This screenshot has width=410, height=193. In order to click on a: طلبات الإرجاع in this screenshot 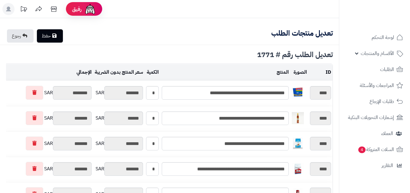, I will do `click(375, 102)`.